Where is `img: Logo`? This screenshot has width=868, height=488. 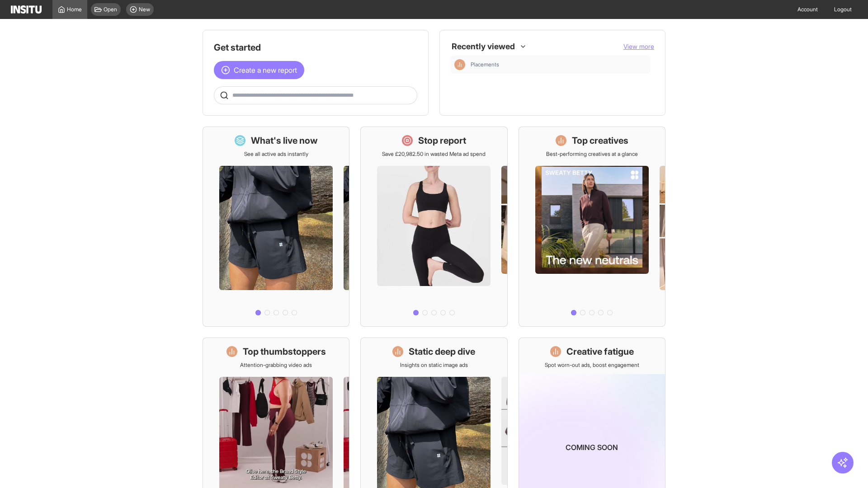 img: Logo is located at coordinates (26, 10).